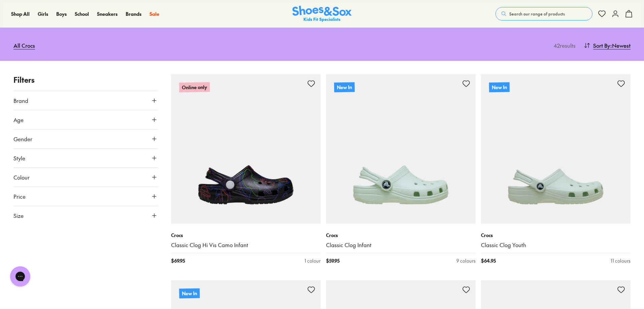 The image size is (644, 309). What do you see at coordinates (86, 100) in the screenshot?
I see `button: Brand` at bounding box center [86, 100].